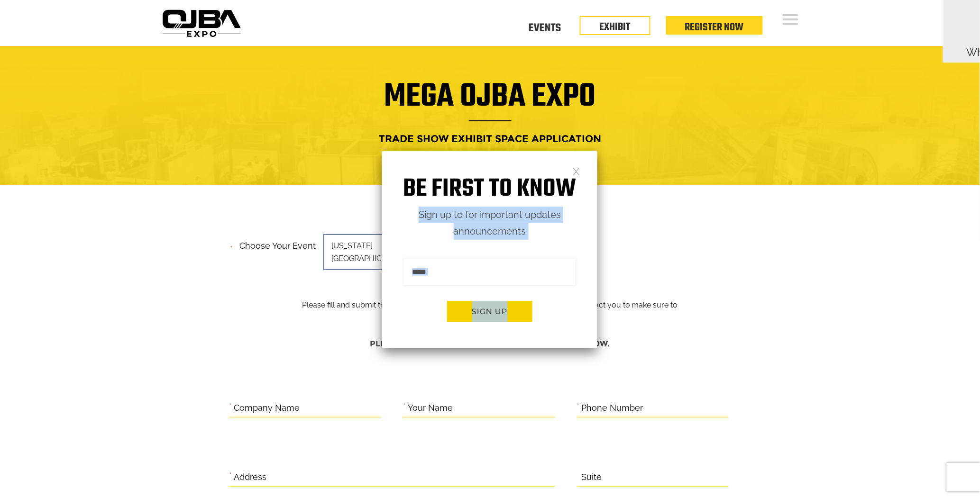 Image resolution: width=980 pixels, height=498 pixels. I want to click on label: Company Name, so click(267, 408).